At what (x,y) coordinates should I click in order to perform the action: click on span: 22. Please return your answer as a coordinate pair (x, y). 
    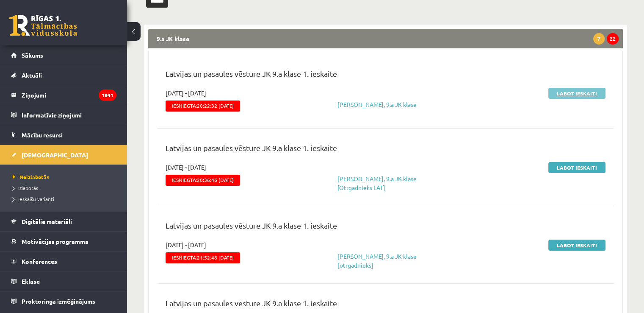
    Looking at the image, I should click on (613, 38).